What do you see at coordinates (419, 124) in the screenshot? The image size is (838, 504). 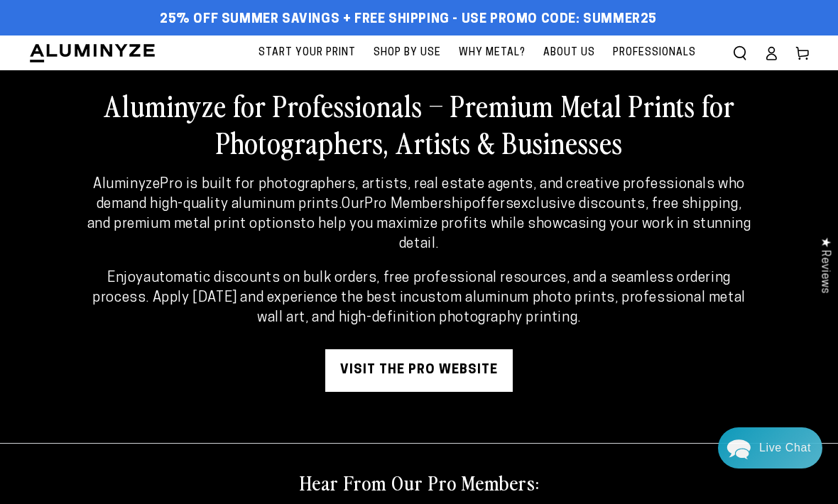 I see `h2: Aluminyze for Professionals – Premium Metal Prints for Photographers, Artists & Businesses` at bounding box center [419, 124].